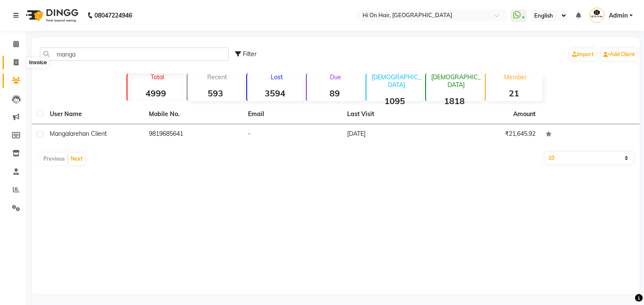 This screenshot has width=644, height=305. What do you see at coordinates (113, 15) in the screenshot?
I see `b: 08047224946` at bounding box center [113, 15].